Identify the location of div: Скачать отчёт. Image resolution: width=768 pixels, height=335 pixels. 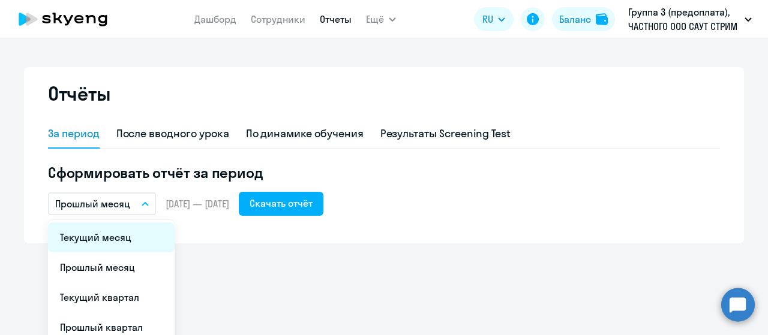
(281, 203).